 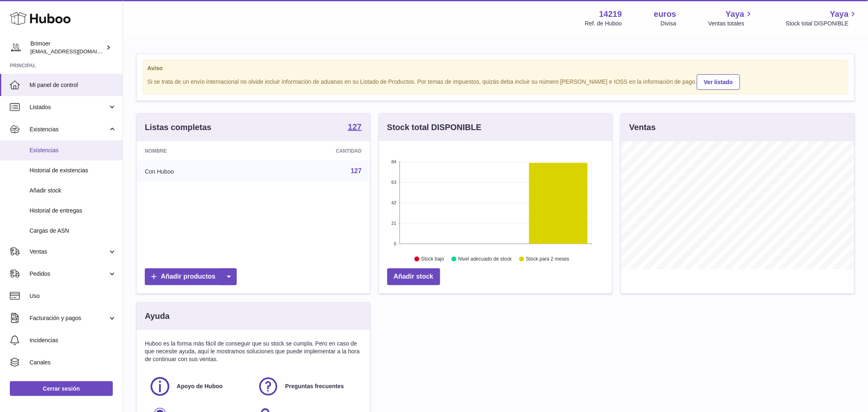 What do you see at coordinates (393, 182) in the screenshot?
I see `text: 63` at bounding box center [393, 182].